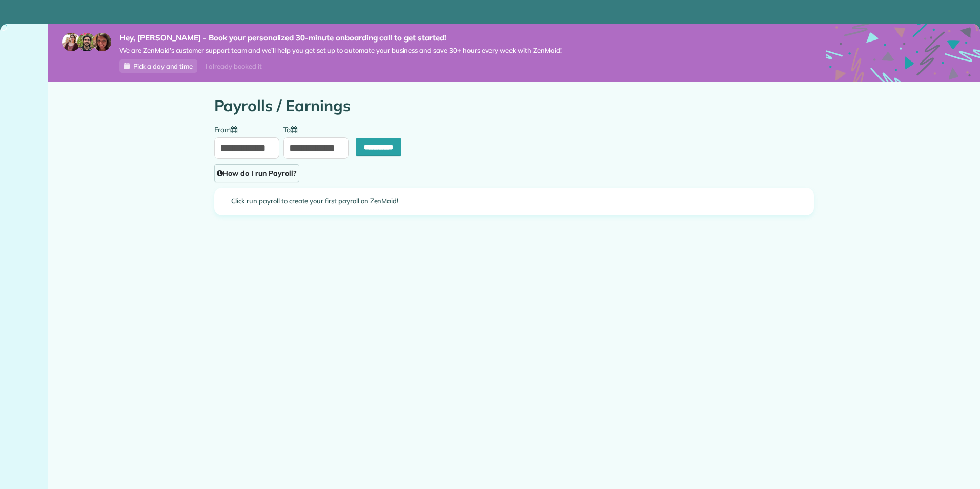  What do you see at coordinates (514, 106) in the screenshot?
I see `h1: Payrolls / Earnings` at bounding box center [514, 106].